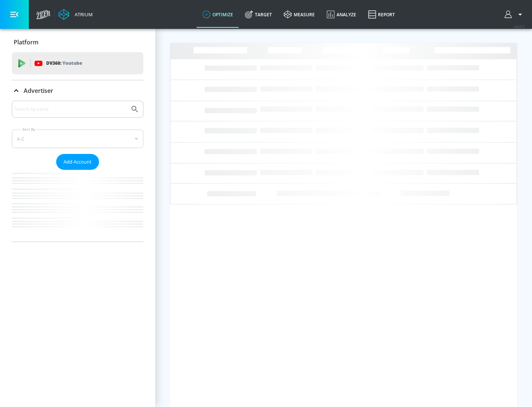  I want to click on a: Target, so click(258, 14).